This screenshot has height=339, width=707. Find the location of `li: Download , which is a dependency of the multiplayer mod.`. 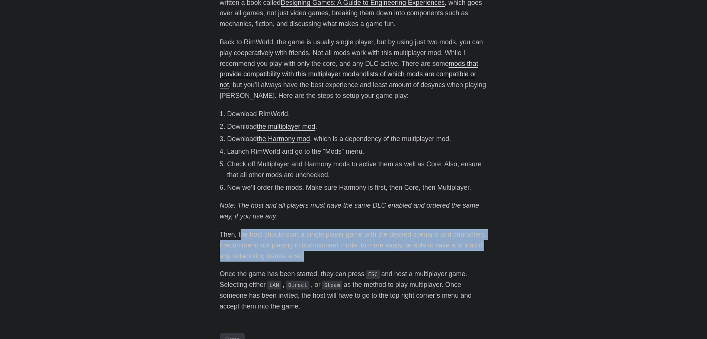

li: Download , which is a dependency of the multiplayer mod. is located at coordinates (357, 139).